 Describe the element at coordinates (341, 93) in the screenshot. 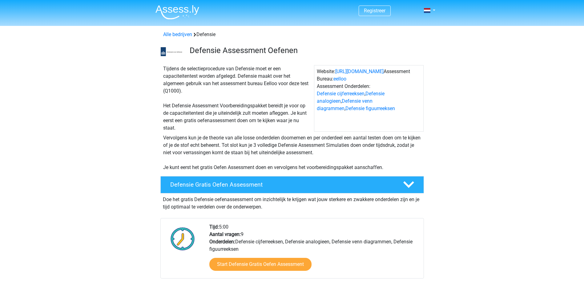

I see `a: Defensie cijferreeksen` at that location.